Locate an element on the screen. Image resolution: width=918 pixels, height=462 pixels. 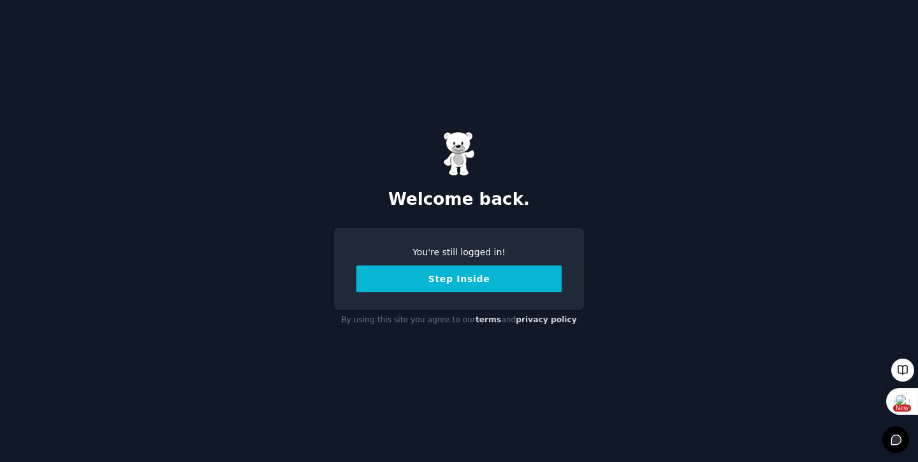
a: terms is located at coordinates (488, 319).